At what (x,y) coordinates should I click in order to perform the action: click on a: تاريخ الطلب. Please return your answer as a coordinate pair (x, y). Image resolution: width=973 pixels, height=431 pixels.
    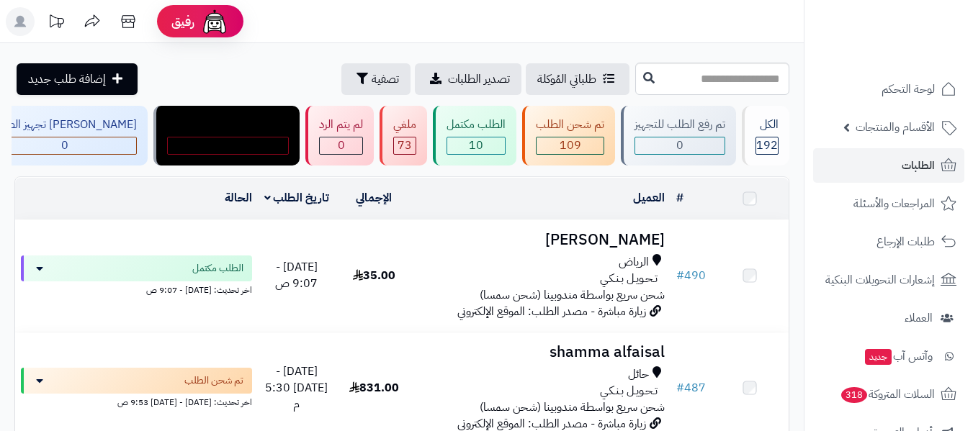
    Looking at the image, I should click on (297, 198).